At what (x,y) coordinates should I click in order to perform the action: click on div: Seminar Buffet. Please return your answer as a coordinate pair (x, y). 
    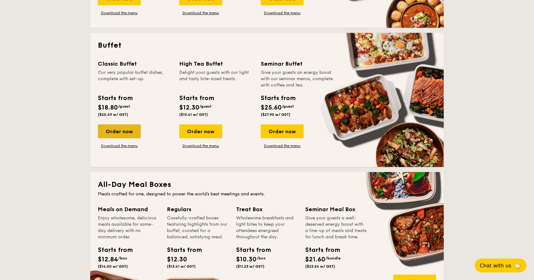
    Looking at the image, I should click on (298, 64).